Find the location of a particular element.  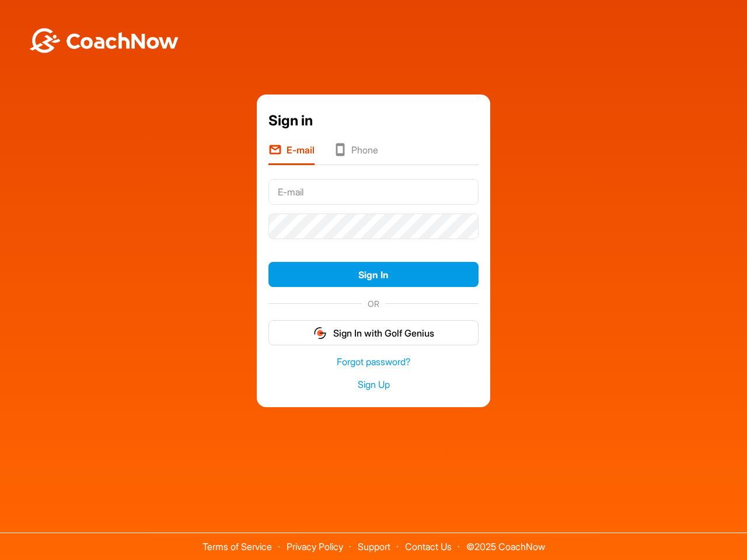

input: E-mail is located at coordinates (373, 192).